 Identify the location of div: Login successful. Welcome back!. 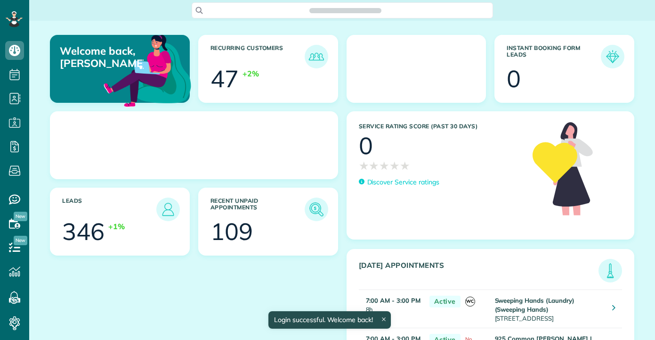
(330, 319).